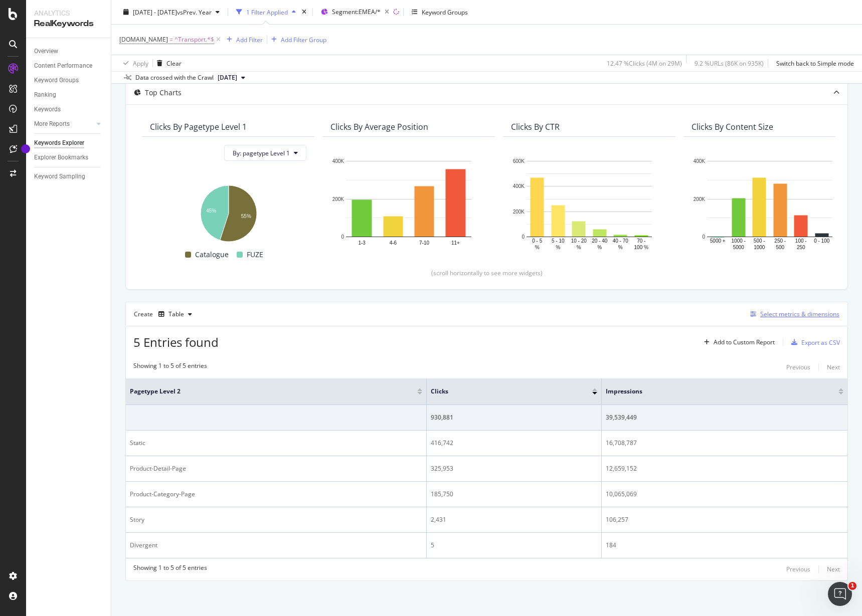 The image size is (862, 616). I want to click on text: 20 - 40, so click(600, 241).